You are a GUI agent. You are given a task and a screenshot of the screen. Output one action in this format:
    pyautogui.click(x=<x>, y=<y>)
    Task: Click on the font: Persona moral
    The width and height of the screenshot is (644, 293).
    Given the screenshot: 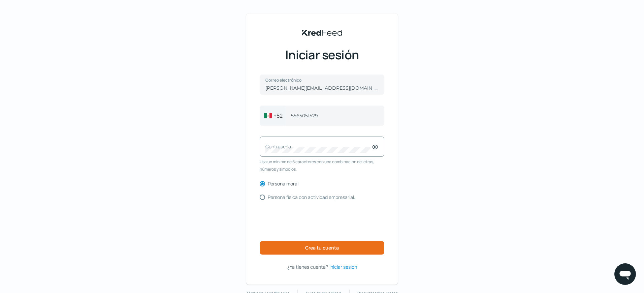 What is the action you would take?
    pyautogui.click(x=283, y=184)
    